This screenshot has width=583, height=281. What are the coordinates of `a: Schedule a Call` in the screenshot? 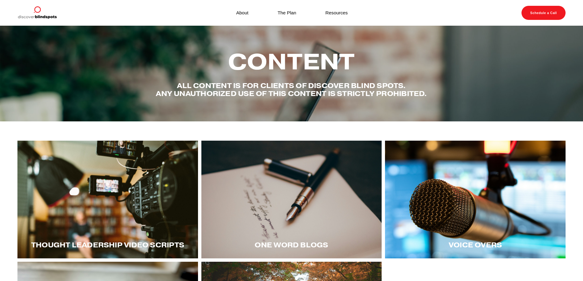 It's located at (544, 13).